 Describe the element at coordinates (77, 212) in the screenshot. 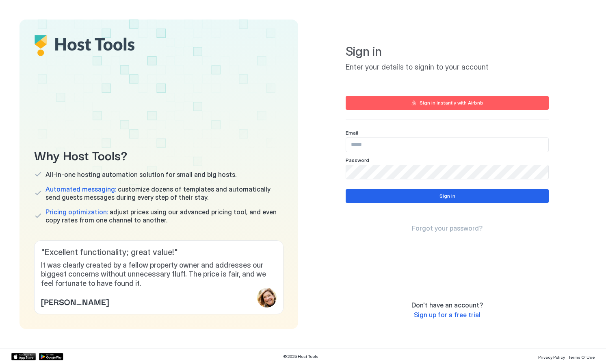

I see `span: Pricing optimization:` at that location.